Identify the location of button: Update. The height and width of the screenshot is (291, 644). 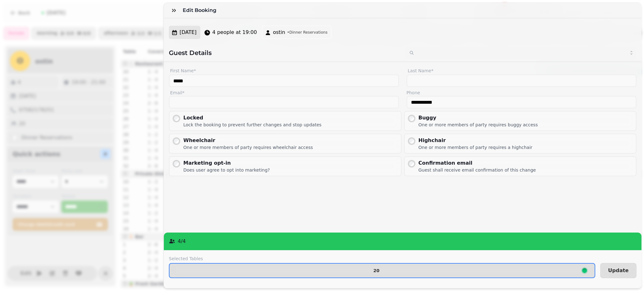
(618, 270).